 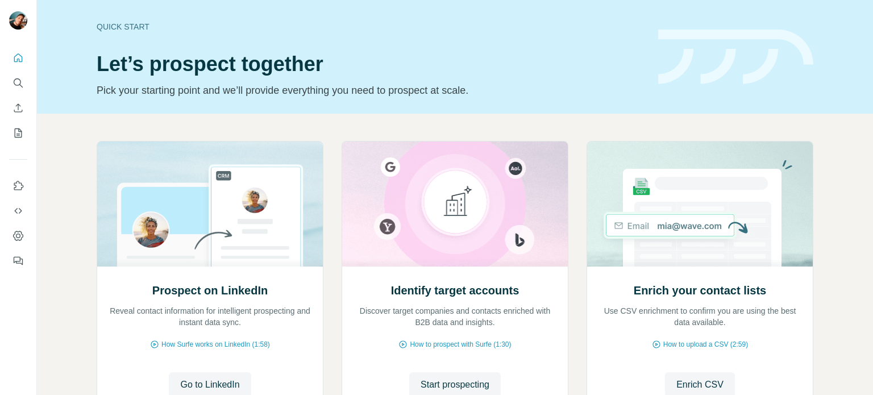 I want to click on p: Use CSV enrichment to confirm you are using the best data available., so click(x=699, y=316).